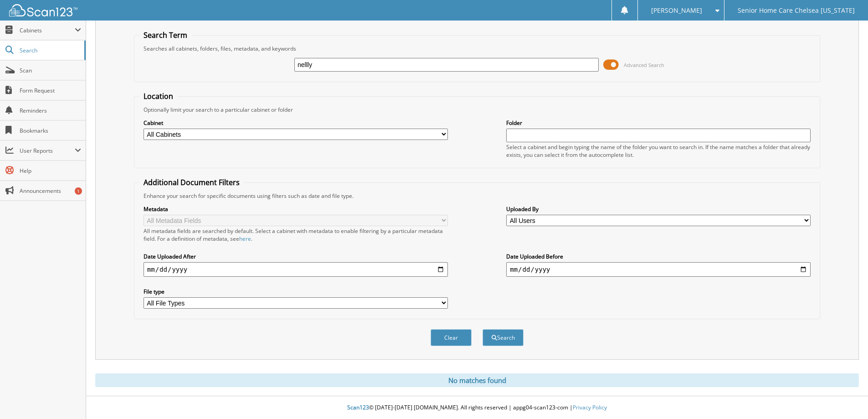  I want to click on span: Scan, so click(50, 70).